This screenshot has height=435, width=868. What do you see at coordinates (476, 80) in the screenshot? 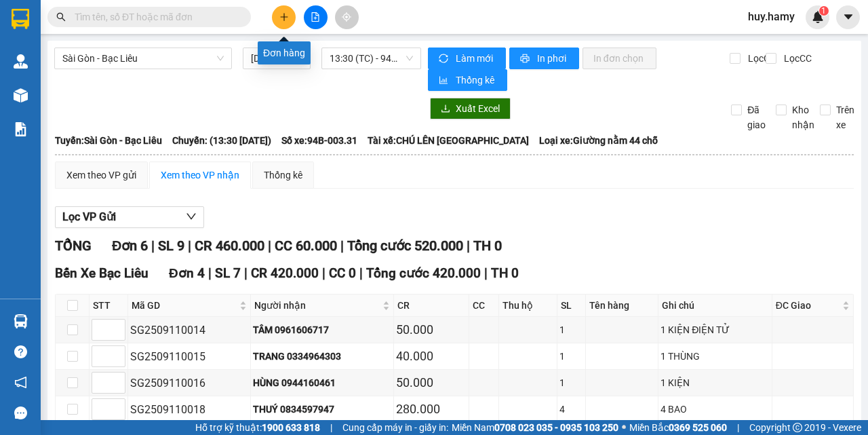
I see `span: Thống kê` at bounding box center [476, 80].